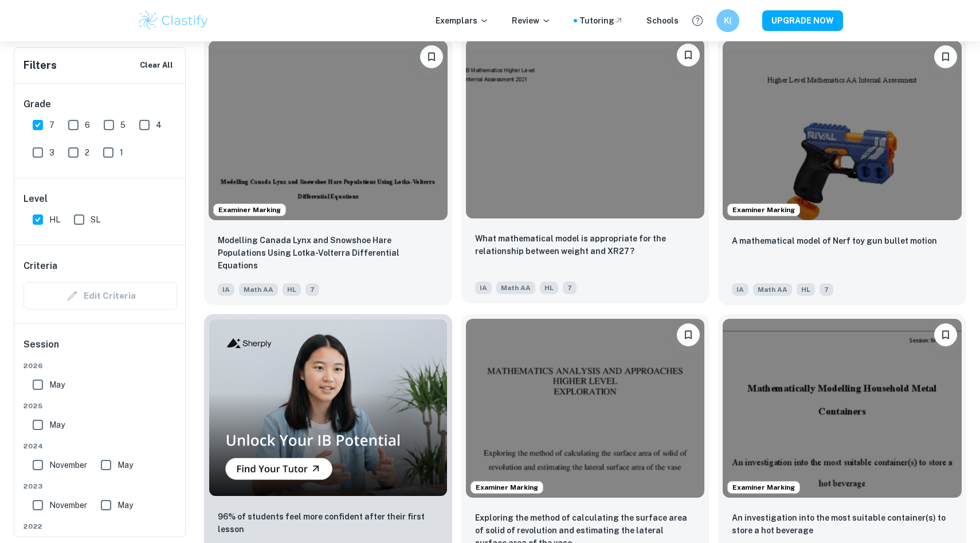  Describe the element at coordinates (841, 171) in the screenshot. I see `a: Examiner MarkingBookmarkA mathematical model of Nerf toy gun bullet motionIAMath AAHL7` at that location.